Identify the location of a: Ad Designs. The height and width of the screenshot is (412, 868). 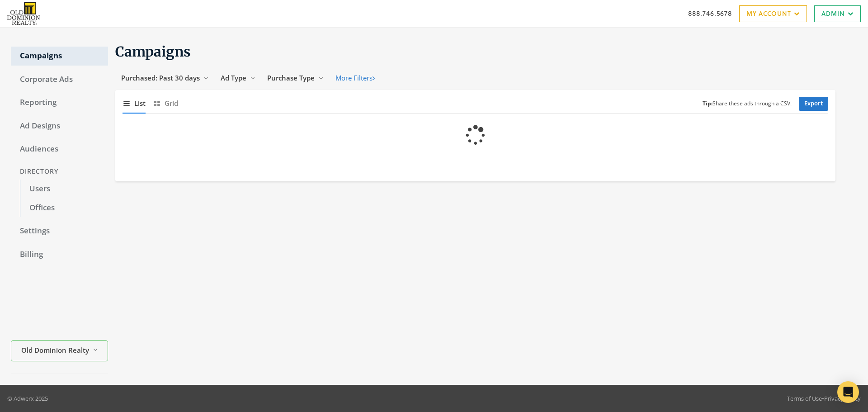
(59, 126).